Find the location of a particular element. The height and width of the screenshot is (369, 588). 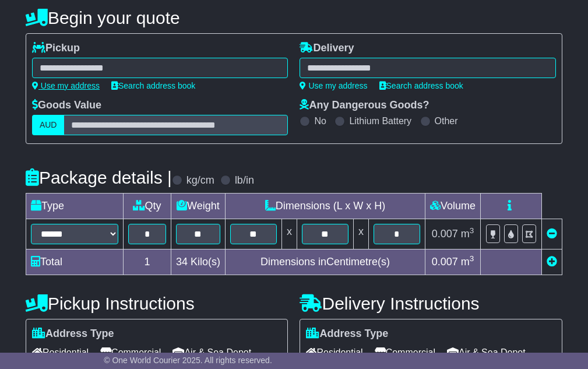

label: Delivery is located at coordinates (326, 48).